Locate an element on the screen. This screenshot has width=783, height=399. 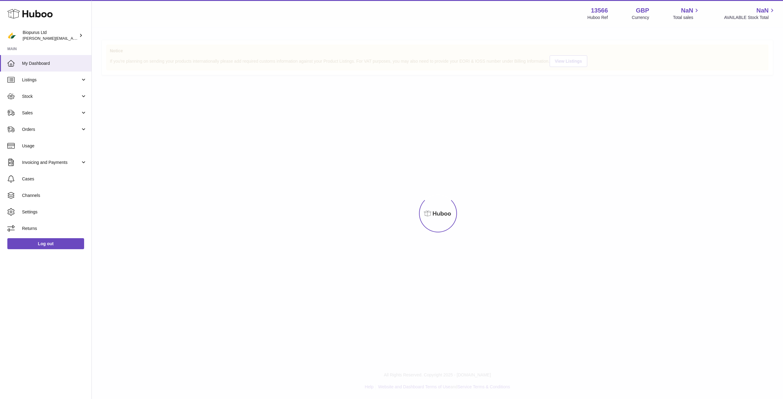
span: AVAILABLE Stock Total is located at coordinates (750, 17).